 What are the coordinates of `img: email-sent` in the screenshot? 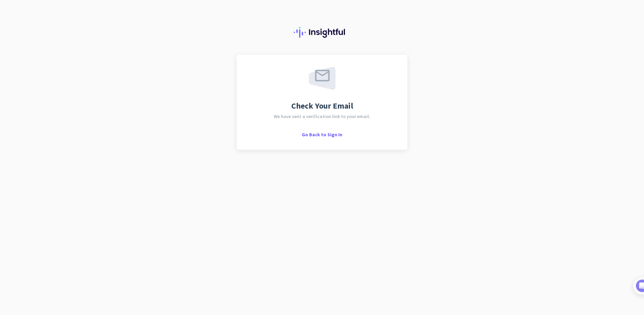 It's located at (322, 78).